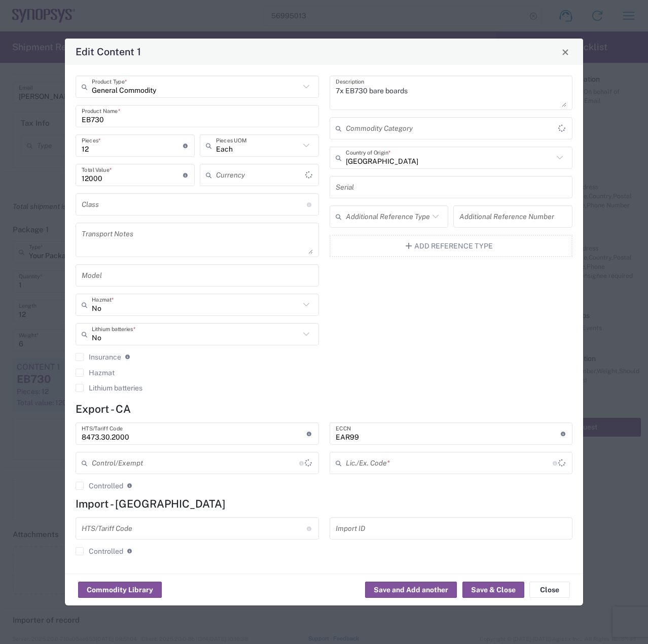 The height and width of the screenshot is (644, 648). What do you see at coordinates (98, 357) in the screenshot?
I see `label: Insurance` at bounding box center [98, 357].